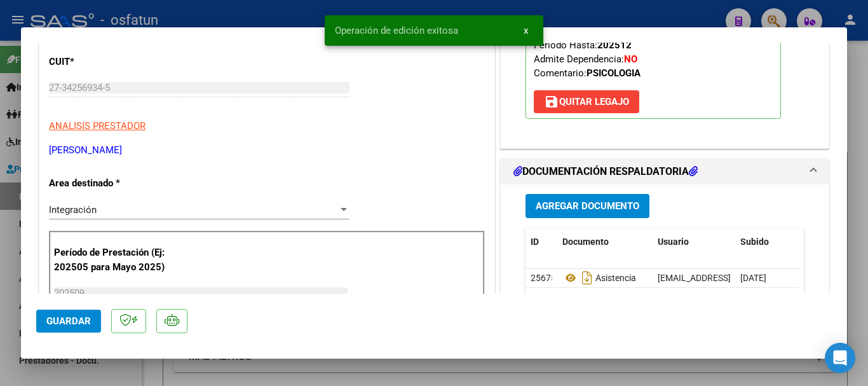  I want to click on datatable-header-cell: Subido, so click(767, 242).